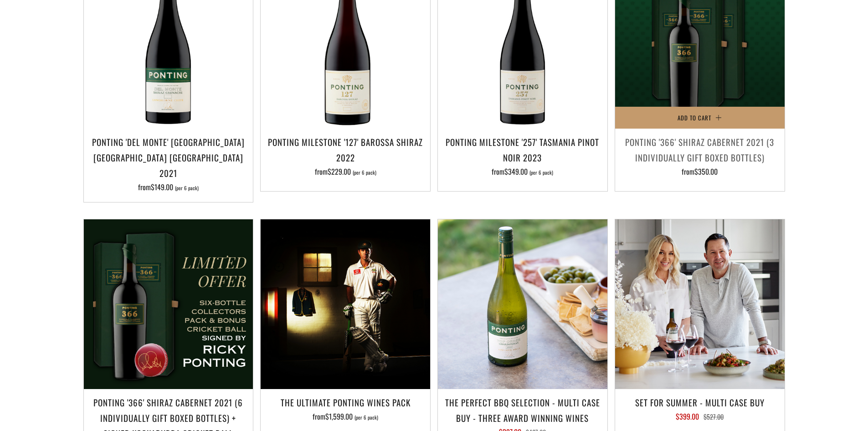  What do you see at coordinates (523, 157) in the screenshot?
I see `a: Ponting Milestone '257' Tasmania Pinot Noir 2023 from$349.00 (per 6 pack)` at bounding box center [523, 157].